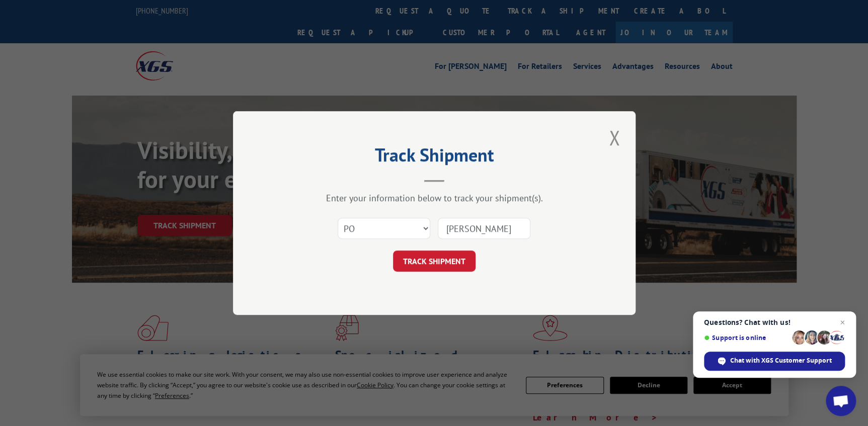 The width and height of the screenshot is (868, 426). I want to click on button: TRACK SHIPMENT, so click(434, 261).